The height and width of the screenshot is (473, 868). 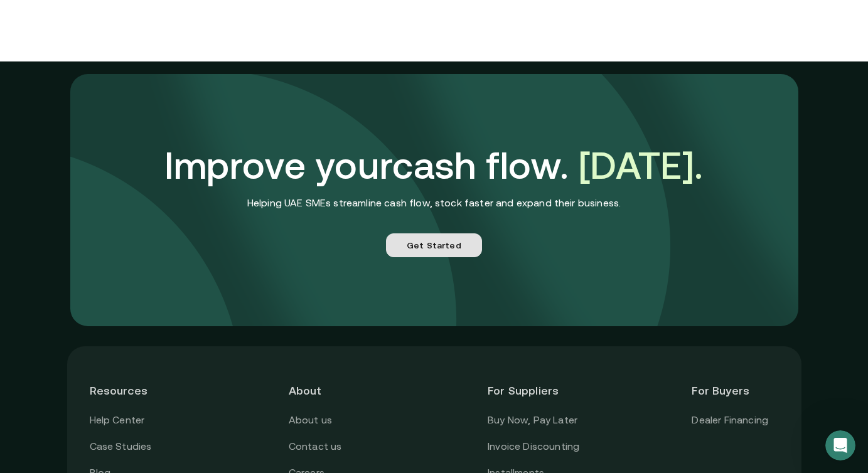 I want to click on a: Case Studies, so click(x=120, y=446).